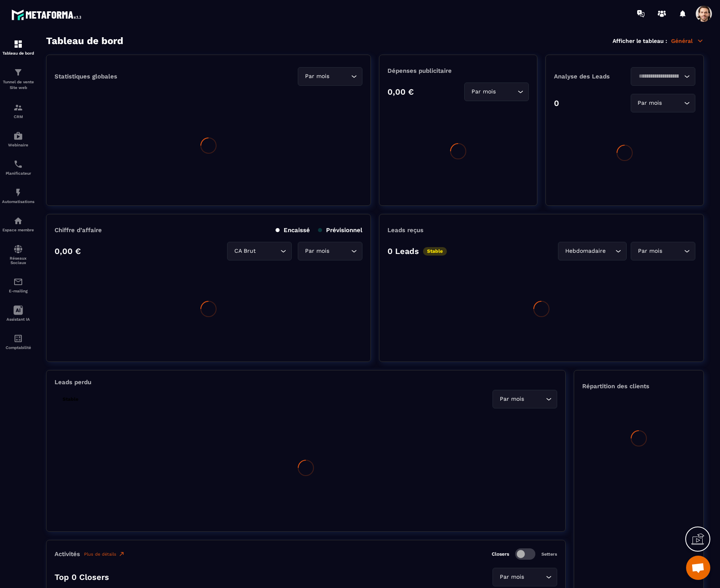 Image resolution: width=720 pixels, height=588 pixels. What do you see at coordinates (18, 338) in the screenshot?
I see `img: accountant` at bounding box center [18, 338].